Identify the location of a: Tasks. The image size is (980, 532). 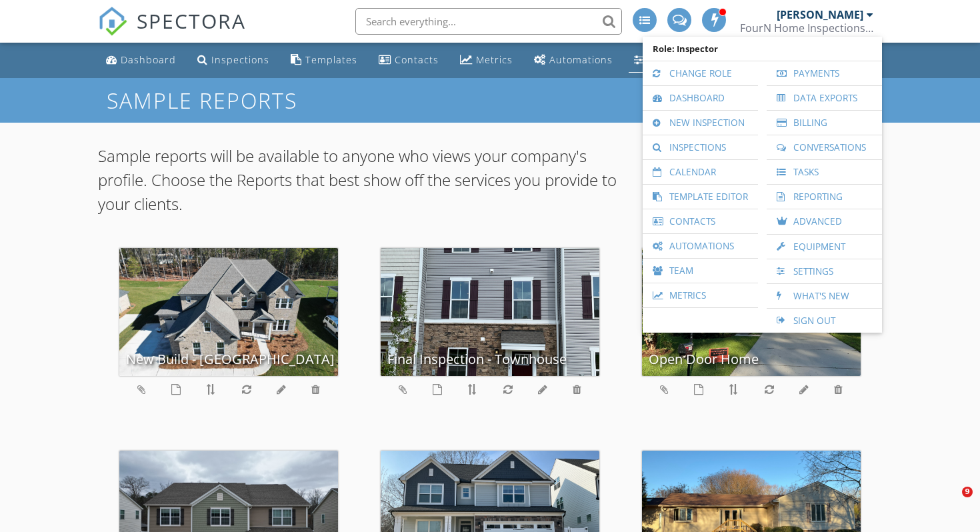
(824, 172).